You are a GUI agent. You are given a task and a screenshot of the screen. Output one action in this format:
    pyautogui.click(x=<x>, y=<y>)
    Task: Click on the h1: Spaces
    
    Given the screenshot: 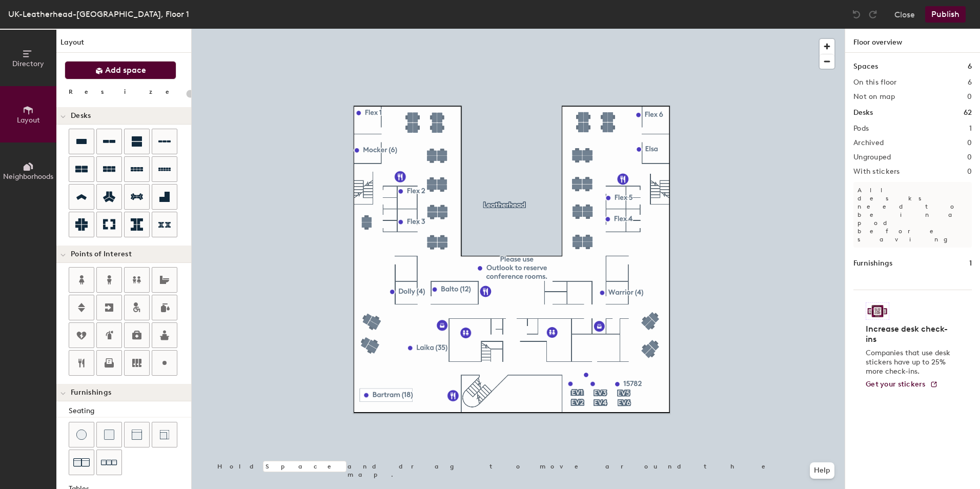 What is the action you would take?
    pyautogui.click(x=866, y=67)
    